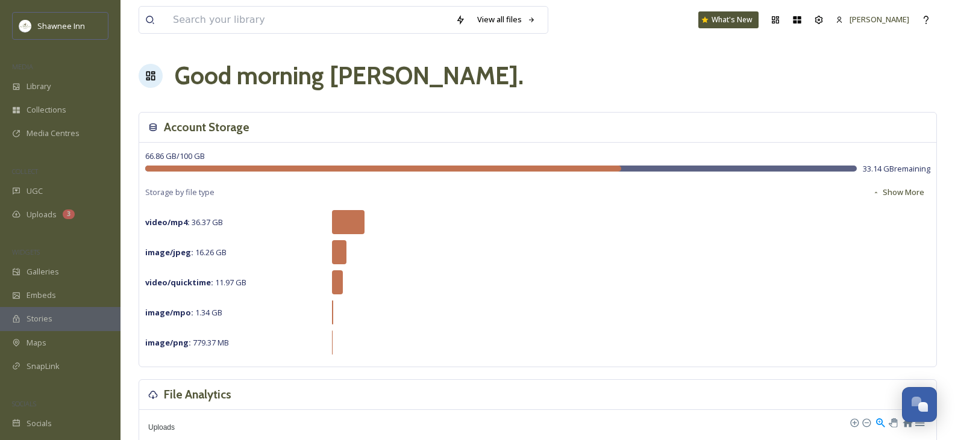  I want to click on span: WIDGETS, so click(26, 252).